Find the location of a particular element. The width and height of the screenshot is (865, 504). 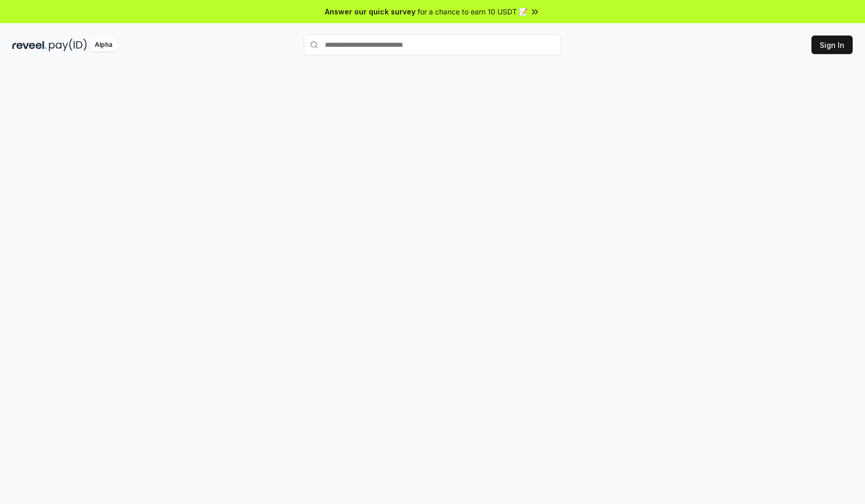

span: for a chance to earn 10 USDT 📝 is located at coordinates (473, 11).